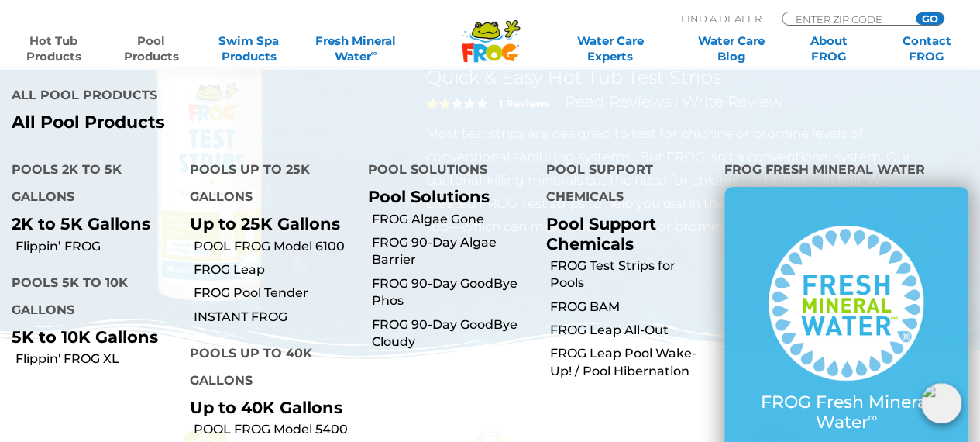 The height and width of the screenshot is (442, 980). Describe the element at coordinates (244, 122) in the screenshot. I see `a: All Pool Products` at that location.